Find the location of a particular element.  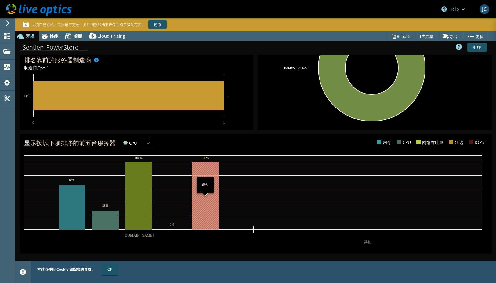

svg: \n is located at coordinates (444, 9).